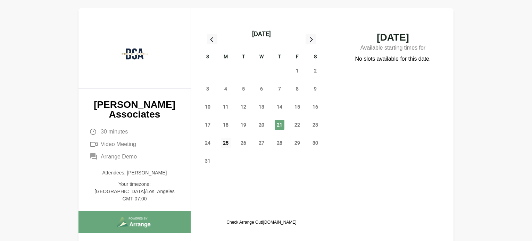 The width and height of the screenshot is (532, 241). Describe the element at coordinates (244, 125) in the screenshot. I see `span: Tuesday, August 19, 2025` at that location.